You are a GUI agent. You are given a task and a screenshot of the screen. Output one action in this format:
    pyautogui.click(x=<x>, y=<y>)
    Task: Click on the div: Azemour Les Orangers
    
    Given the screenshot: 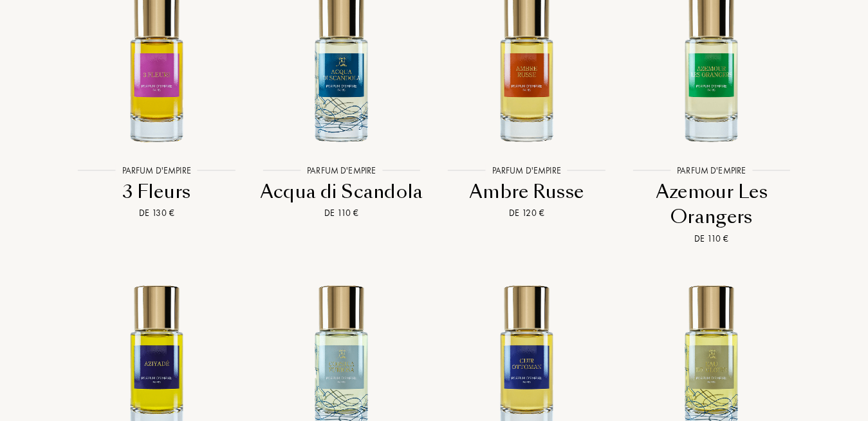 What is the action you would take?
    pyautogui.click(x=712, y=205)
    